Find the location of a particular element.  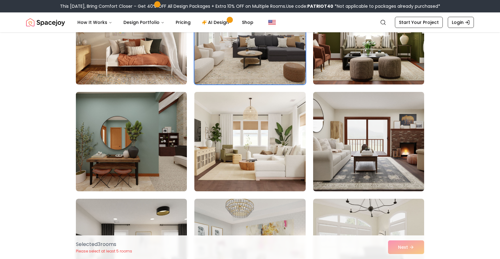

a: AI Design is located at coordinates (216, 22).